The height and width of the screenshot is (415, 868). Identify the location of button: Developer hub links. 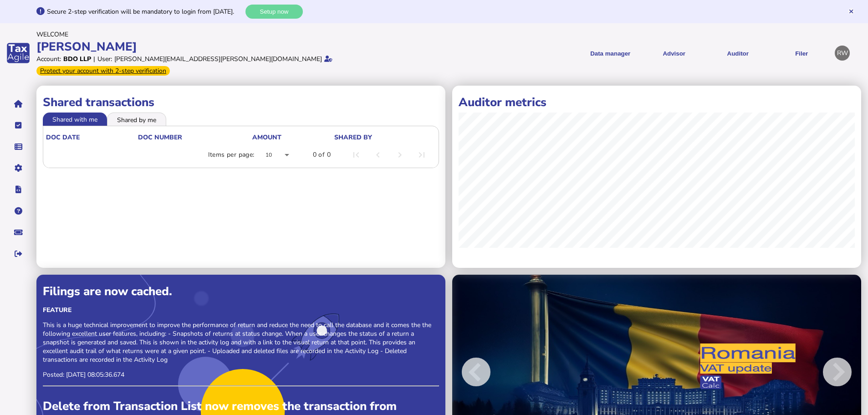
(18, 189).